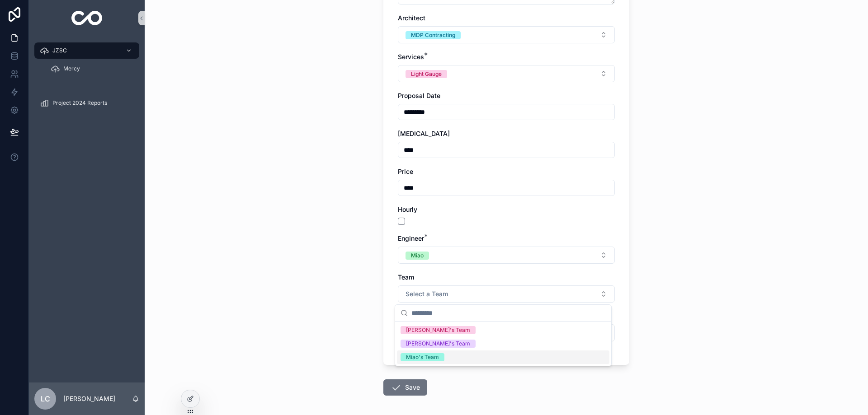 Image resolution: width=868 pixels, height=415 pixels. What do you see at coordinates (92, 69) in the screenshot?
I see `a: Mercy` at bounding box center [92, 69].